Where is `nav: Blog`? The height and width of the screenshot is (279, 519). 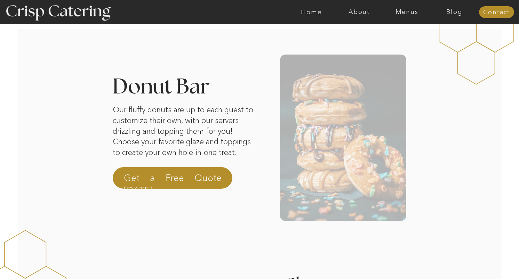
nav: Blog is located at coordinates (455, 12).